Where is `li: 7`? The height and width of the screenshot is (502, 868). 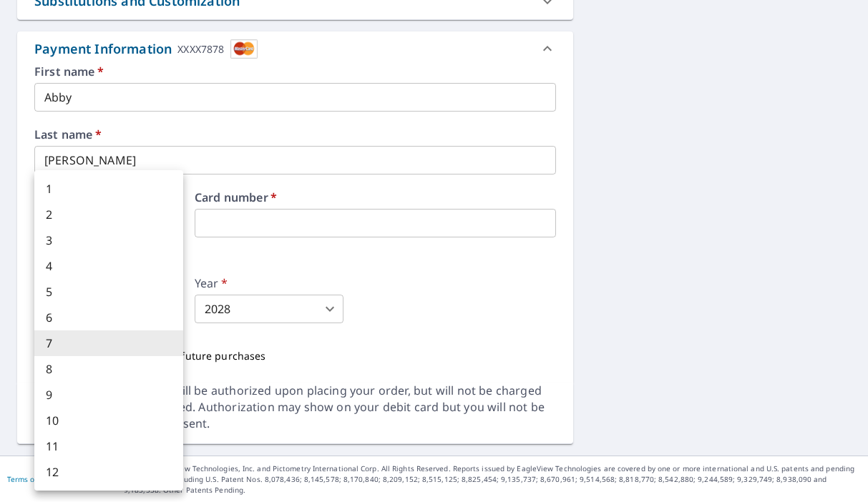 li: 7 is located at coordinates (108, 343).